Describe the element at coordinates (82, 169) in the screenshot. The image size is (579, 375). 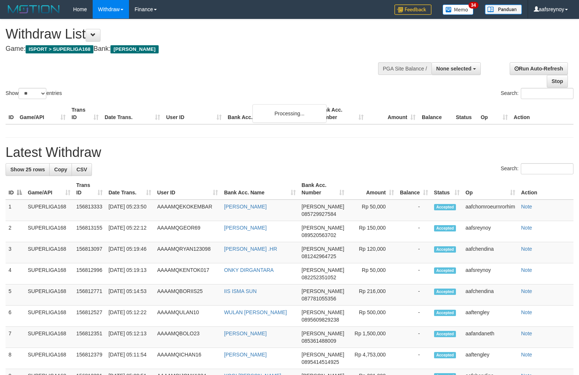
I see `span: CSV` at that location.